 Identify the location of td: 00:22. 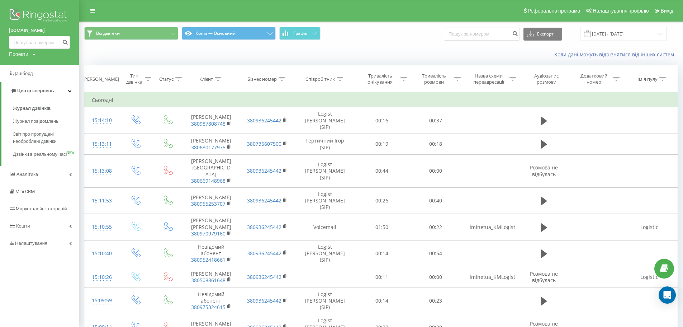
(436, 227).